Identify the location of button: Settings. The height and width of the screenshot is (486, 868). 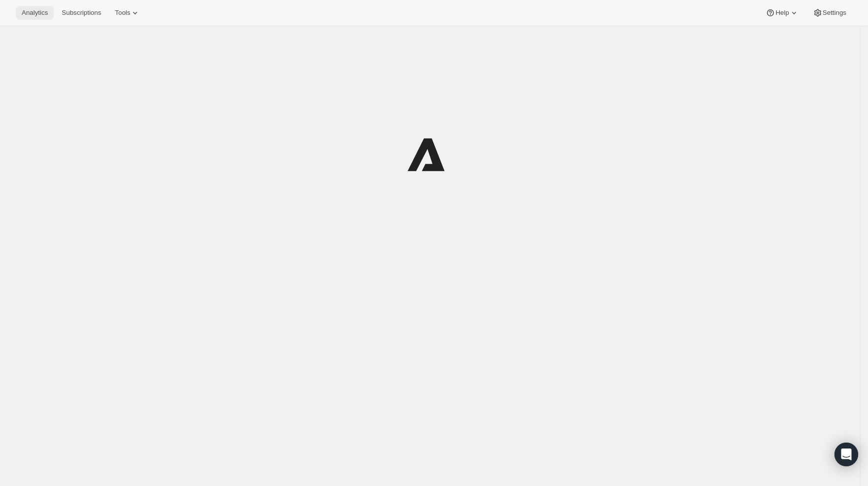
(830, 13).